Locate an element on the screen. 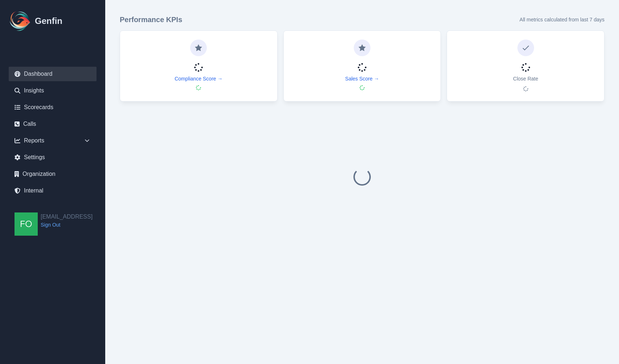 This screenshot has height=364, width=619. img: founders@genfin.ai is located at coordinates (26, 224).